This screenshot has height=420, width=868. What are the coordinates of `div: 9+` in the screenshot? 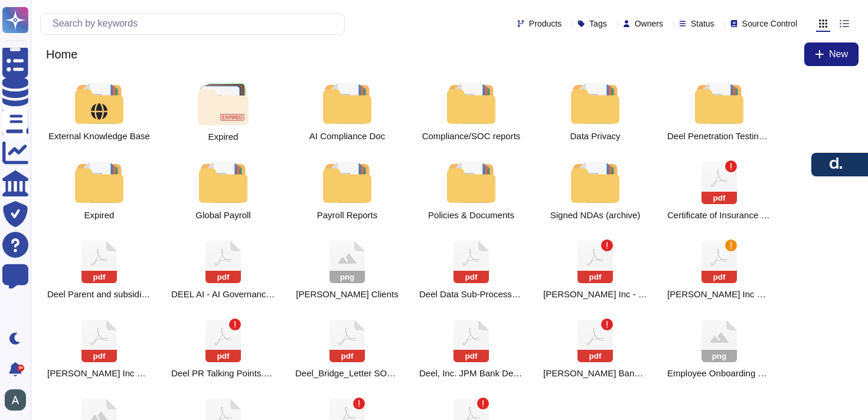 It's located at (20, 368).